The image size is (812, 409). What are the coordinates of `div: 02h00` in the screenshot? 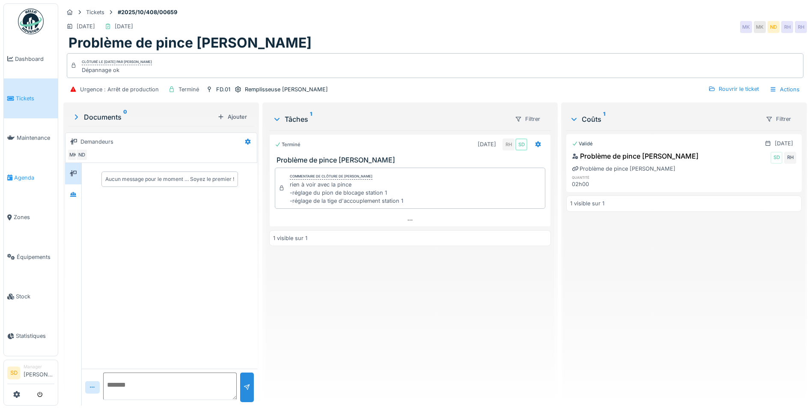 It's located at (609, 184).